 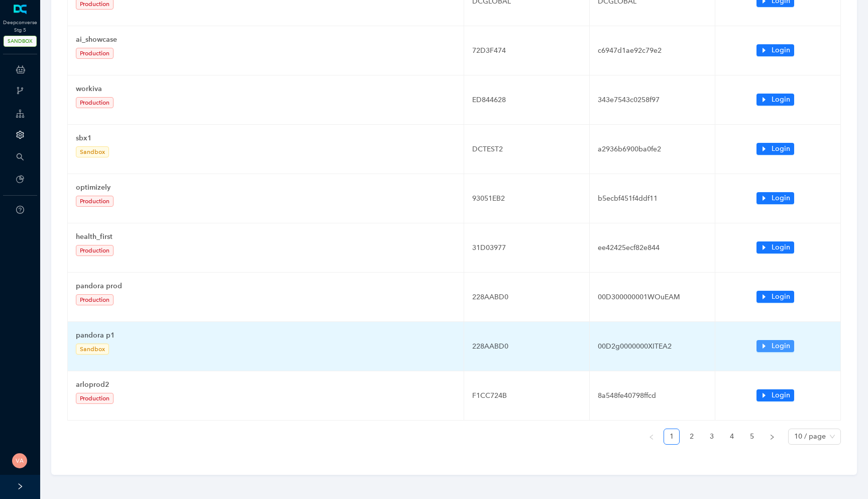 I want to click on b: arloprod2, so click(x=93, y=385).